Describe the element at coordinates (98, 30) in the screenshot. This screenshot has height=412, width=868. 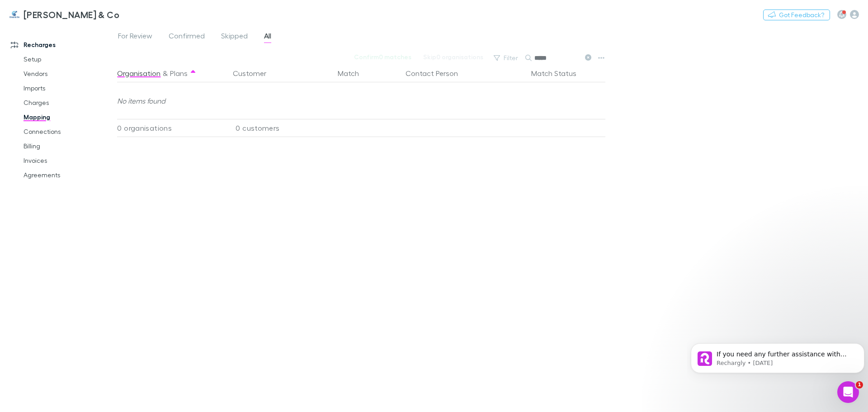
I see `p: If you need any further assistance with changing your credit card, please let me know. Would you ...` at that location.